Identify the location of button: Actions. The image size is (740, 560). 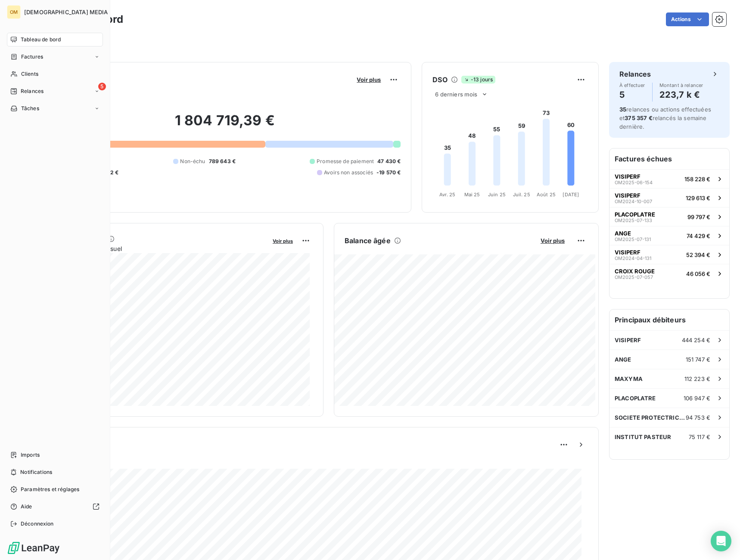
(688, 19).